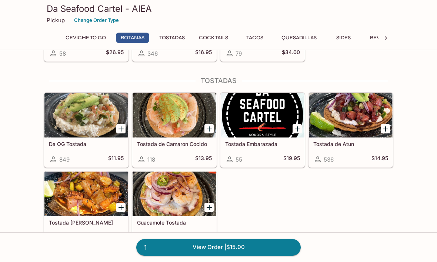  Describe the element at coordinates (291, 159) in the screenshot. I see `h5: $19.95` at that location.